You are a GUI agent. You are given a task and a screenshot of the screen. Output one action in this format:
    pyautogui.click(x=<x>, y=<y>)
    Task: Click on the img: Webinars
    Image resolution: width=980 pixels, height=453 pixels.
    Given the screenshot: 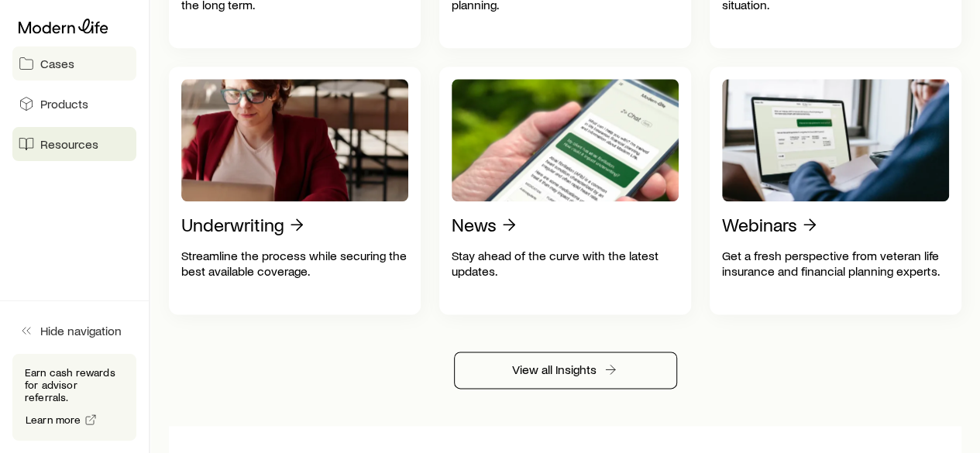 What is the action you would take?
    pyautogui.click(x=835, y=140)
    